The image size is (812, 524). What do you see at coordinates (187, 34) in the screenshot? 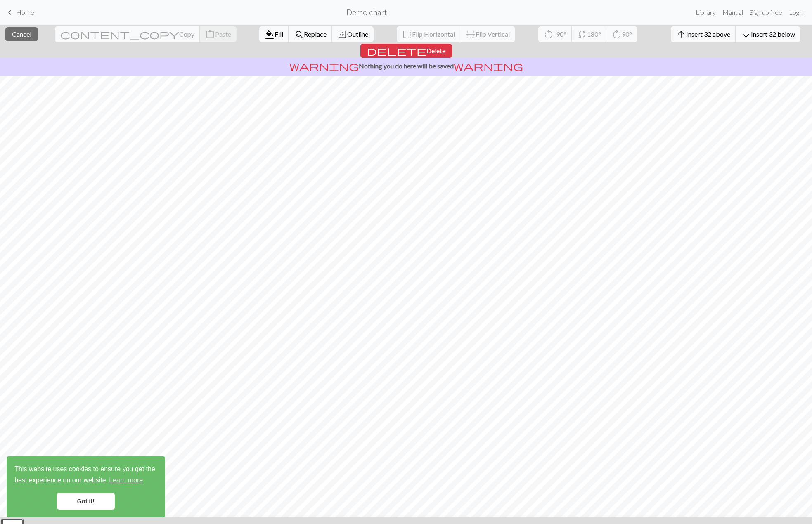
I see `span: Copy` at bounding box center [187, 34].